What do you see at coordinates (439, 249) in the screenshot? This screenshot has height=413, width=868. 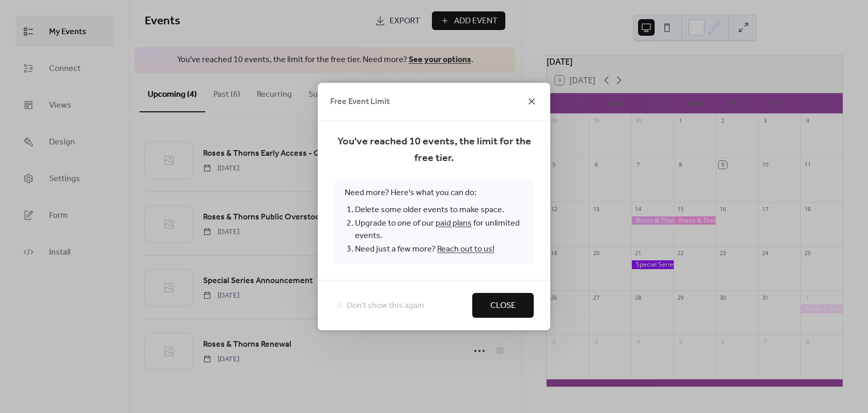 I see `li: Need just a few more?` at bounding box center [439, 249].